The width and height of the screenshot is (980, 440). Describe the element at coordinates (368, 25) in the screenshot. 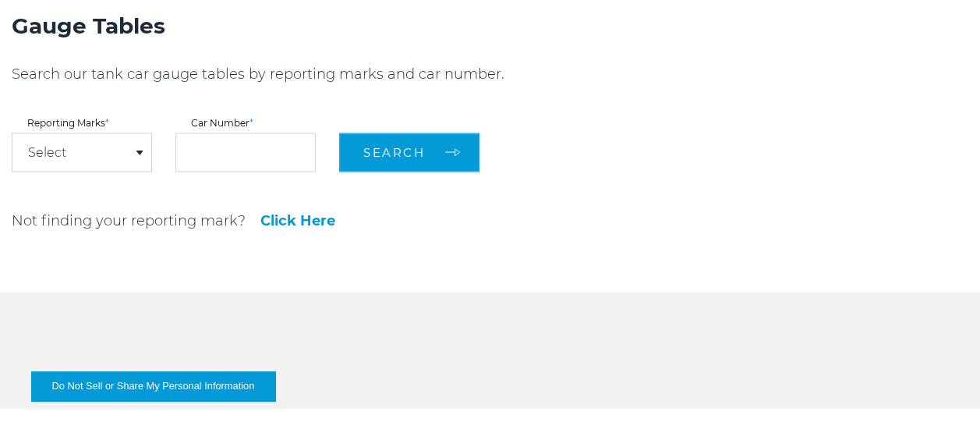

I see `h2: Gauge Tables` at that location.